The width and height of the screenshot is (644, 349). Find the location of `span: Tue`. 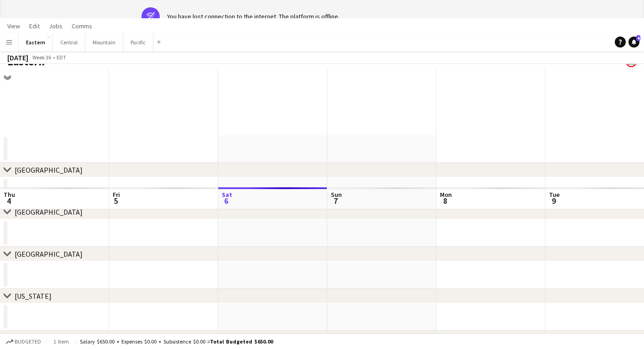

span: Tue is located at coordinates (555, 195).